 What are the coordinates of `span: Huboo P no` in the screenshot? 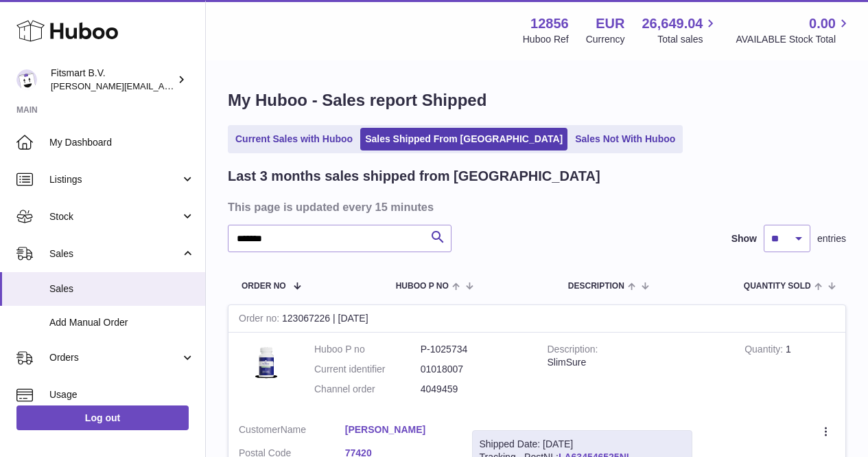 It's located at (422, 286).